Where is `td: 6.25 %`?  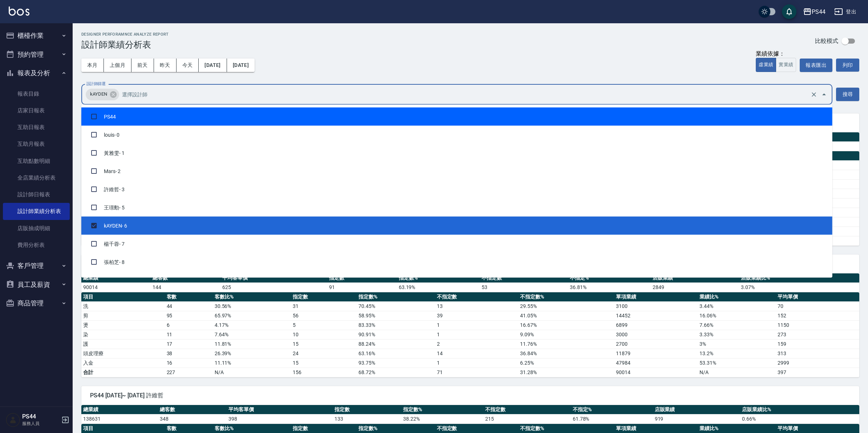 td: 6.25 % is located at coordinates (567, 363).